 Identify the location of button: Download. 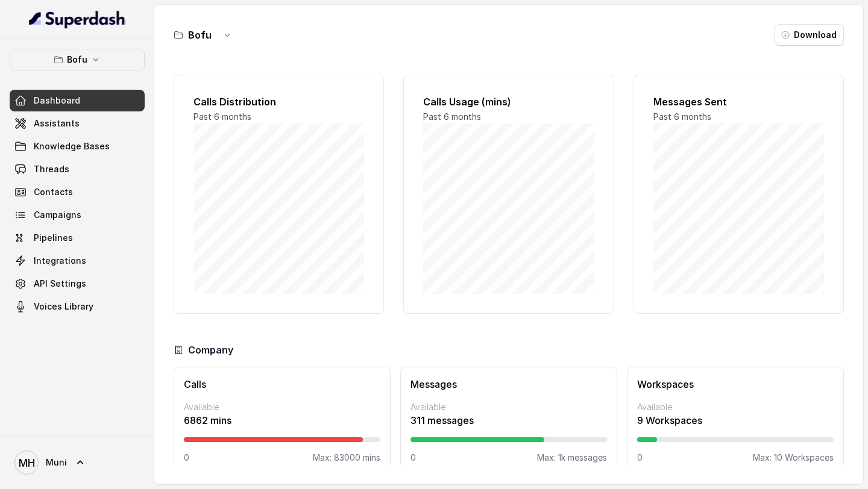
(809, 35).